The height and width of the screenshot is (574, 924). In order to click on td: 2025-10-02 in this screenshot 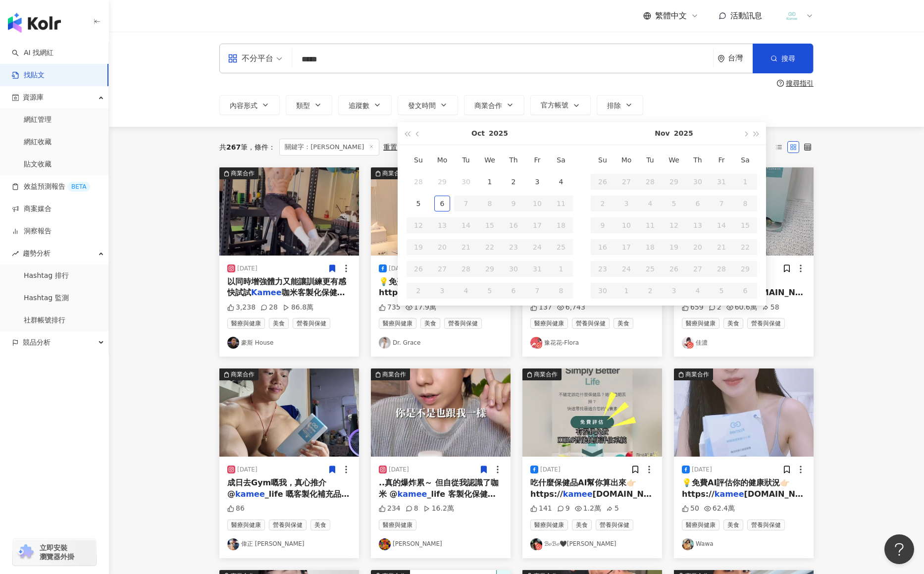, I will do `click(514, 182)`.